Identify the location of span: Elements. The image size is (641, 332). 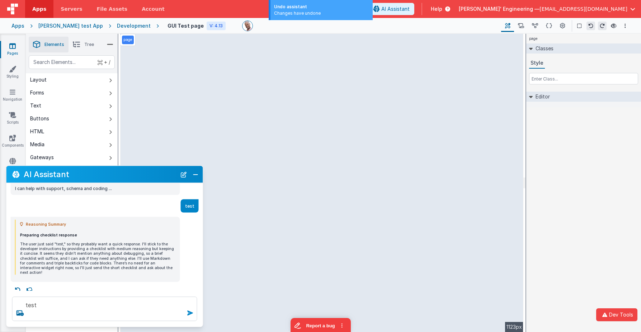
(54, 45).